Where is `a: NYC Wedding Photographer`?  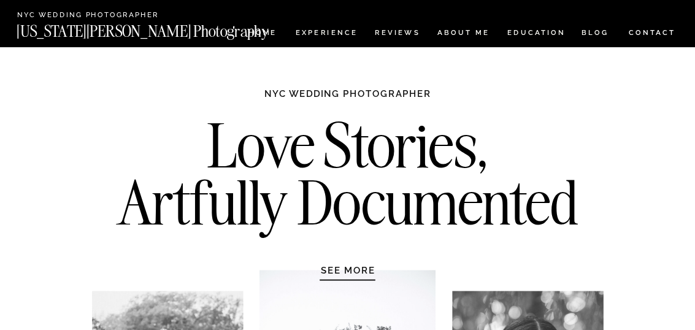
a: NYC Wedding Photographer is located at coordinates (104, 16).